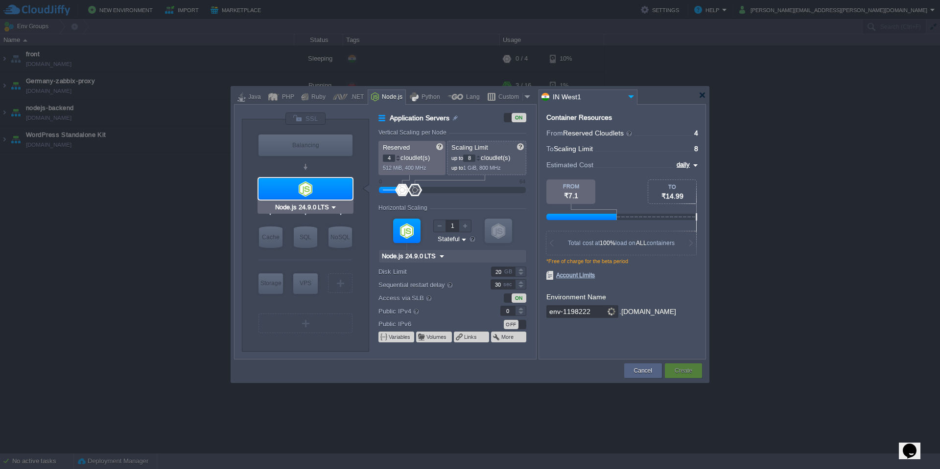 The width and height of the screenshot is (940, 469). I want to click on div: Python, so click(429, 97).